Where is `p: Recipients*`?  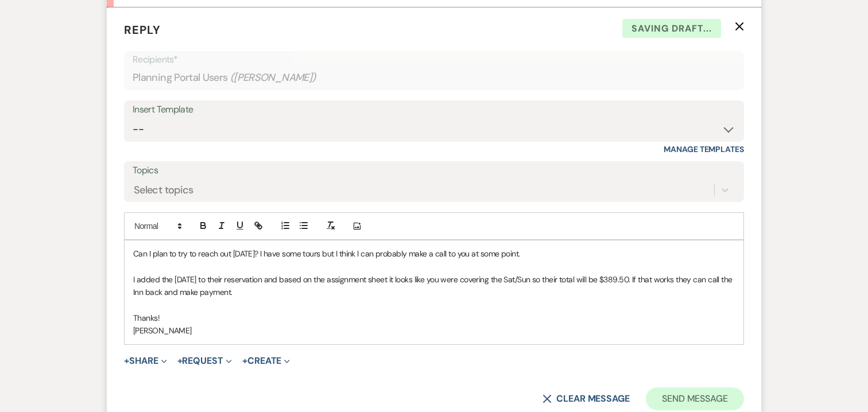 p: Recipients* is located at coordinates (434, 59).